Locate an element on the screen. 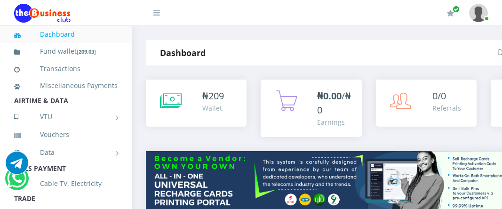 This screenshot has height=209, width=502. a: VTU is located at coordinates (66, 117).